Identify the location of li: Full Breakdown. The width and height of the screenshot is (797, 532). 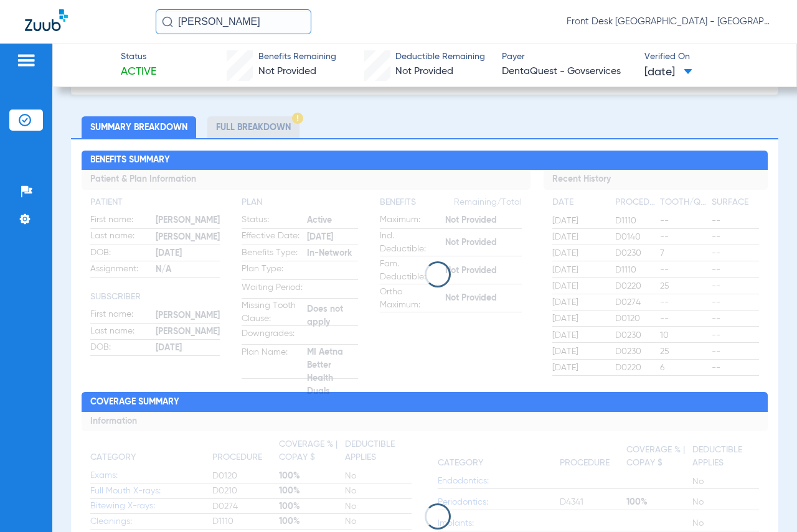
(253, 127).